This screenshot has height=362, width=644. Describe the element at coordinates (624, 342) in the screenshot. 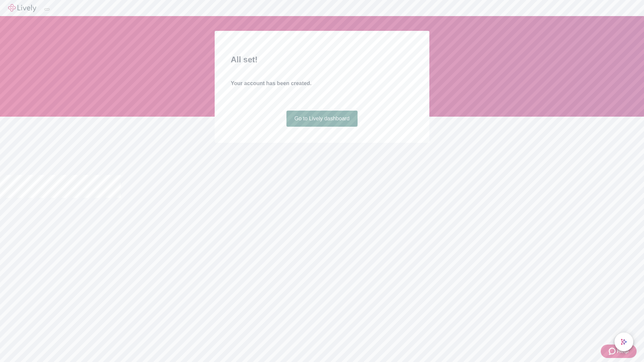

I see `button: chat` at that location.